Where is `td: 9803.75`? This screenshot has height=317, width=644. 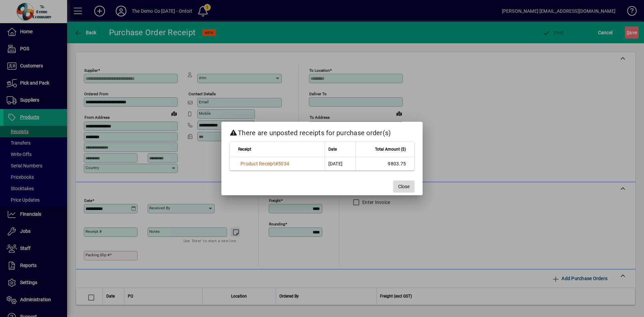
td: 9803.75 is located at coordinates (384, 164).